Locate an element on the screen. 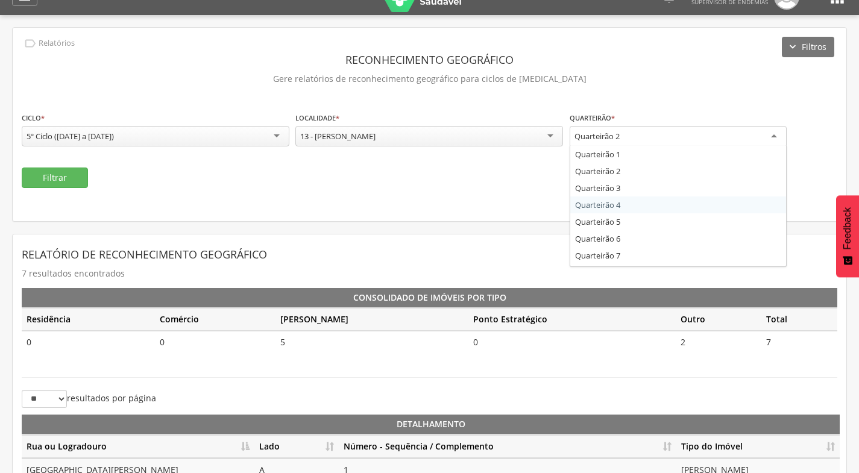 The width and height of the screenshot is (859, 473). header: Relatório de Reconhecimento Geográfico is located at coordinates (429, 254).